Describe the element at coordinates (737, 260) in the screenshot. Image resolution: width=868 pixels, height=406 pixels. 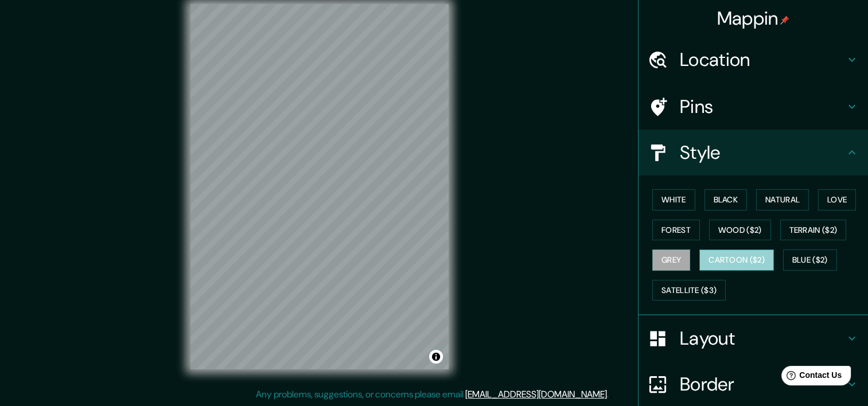
I see `button: Cartoon ($2)` at that location.